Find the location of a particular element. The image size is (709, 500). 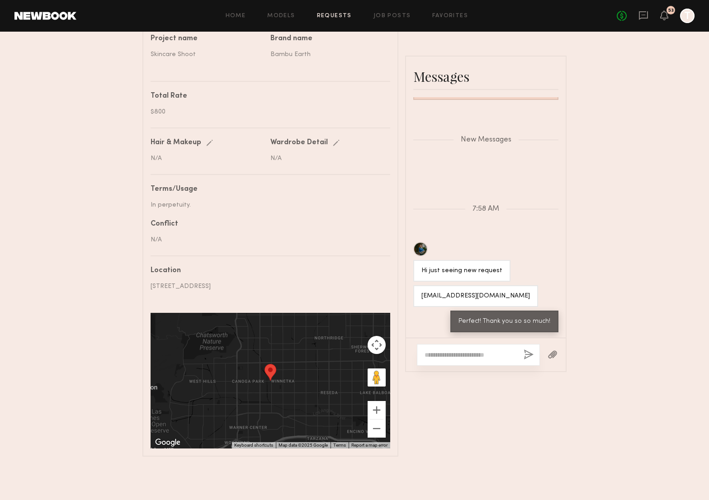

div: Conflict is located at coordinates (267, 224).